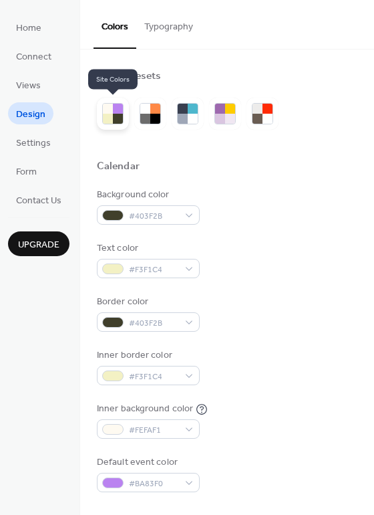 The image size is (374, 515). What do you see at coordinates (118, 166) in the screenshot?
I see `div: Calendar` at bounding box center [118, 166].